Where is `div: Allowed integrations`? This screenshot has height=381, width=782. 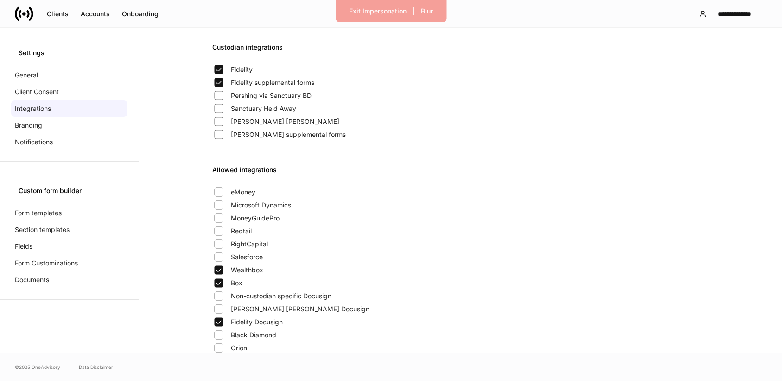 div: Allowed integrations is located at coordinates (461, 175).